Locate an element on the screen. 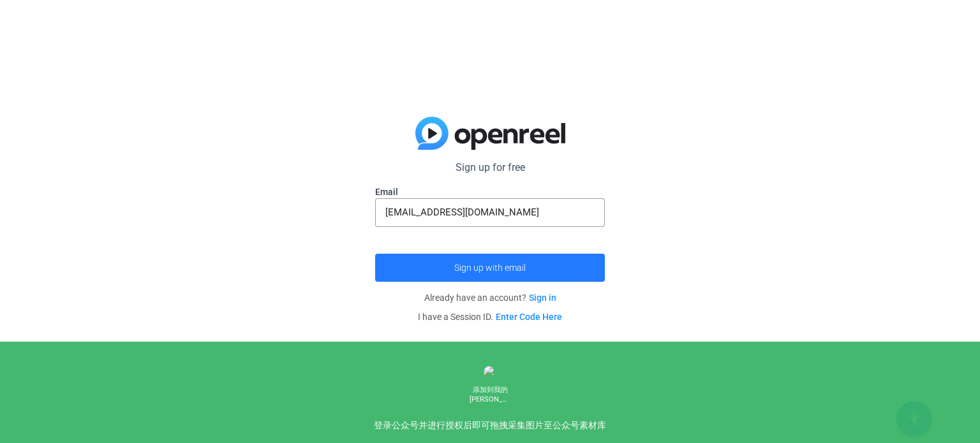 The width and height of the screenshot is (980, 443). p: Sign up for free is located at coordinates (490, 168).